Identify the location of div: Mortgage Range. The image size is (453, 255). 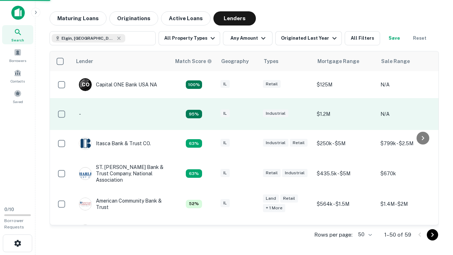
(338, 61).